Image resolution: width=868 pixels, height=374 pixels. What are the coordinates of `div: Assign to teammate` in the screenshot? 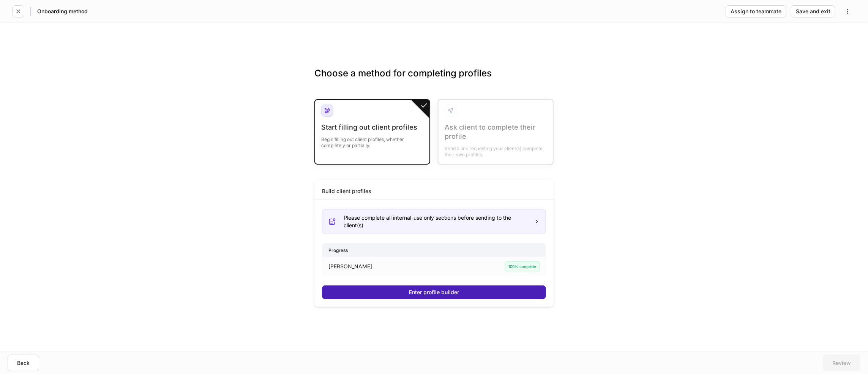 It's located at (756, 11).